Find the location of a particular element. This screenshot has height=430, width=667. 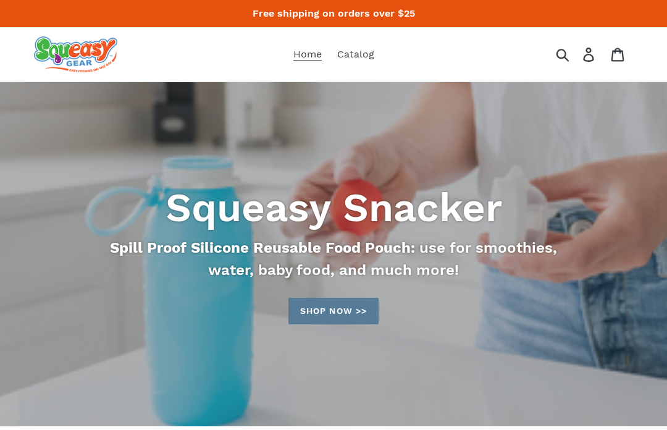

p: use for smoothies, water, baby food, and much more! is located at coordinates (334, 259).